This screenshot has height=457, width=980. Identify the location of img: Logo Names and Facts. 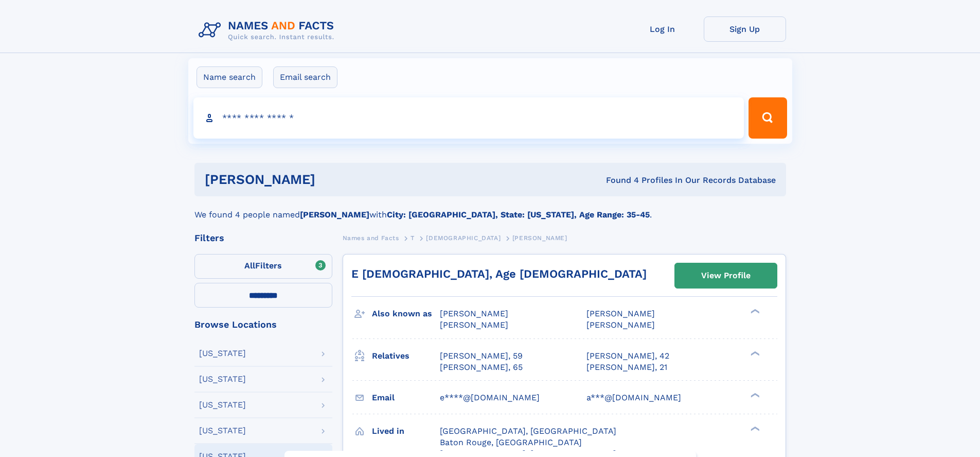
(269, 30).